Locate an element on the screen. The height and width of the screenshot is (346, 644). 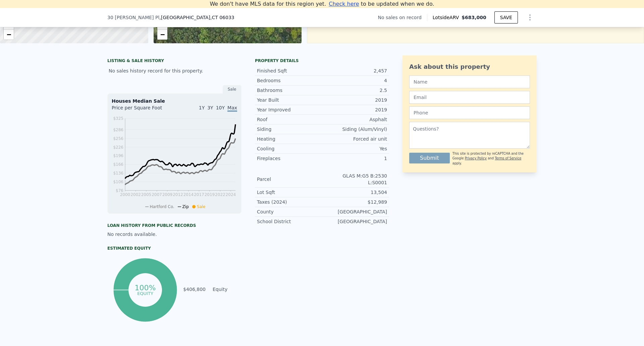
tspan: equity is located at coordinates (145, 293).